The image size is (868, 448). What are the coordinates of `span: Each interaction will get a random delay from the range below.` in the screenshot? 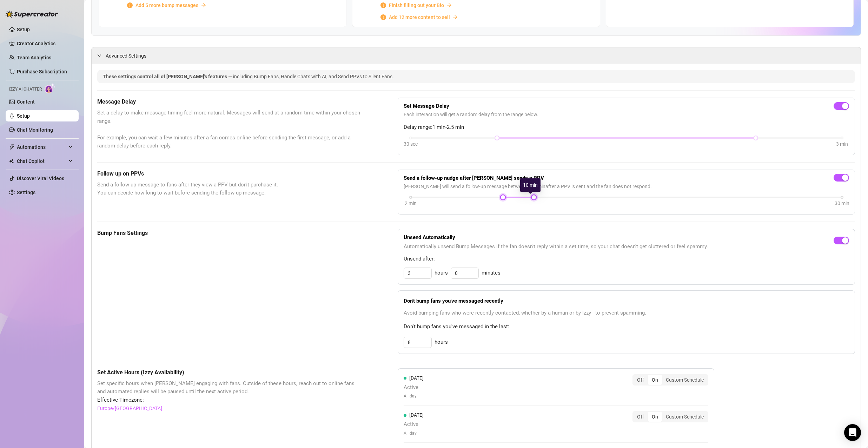 It's located at (626, 115).